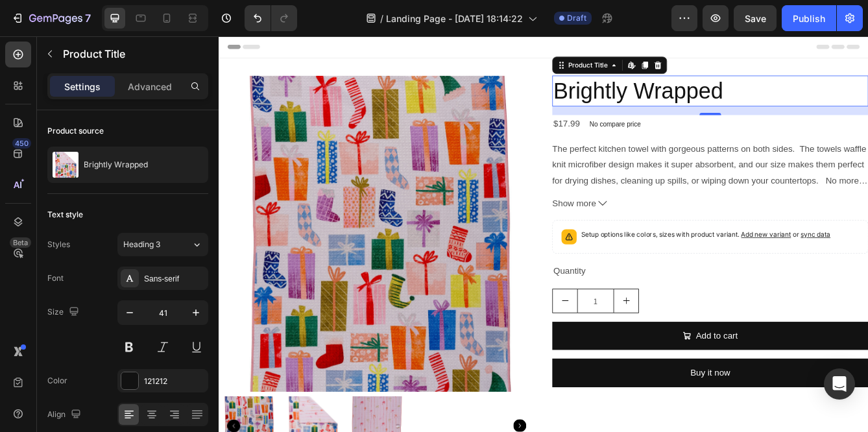  Describe the element at coordinates (175, 381) in the screenshot. I see `div: 121212` at that location.